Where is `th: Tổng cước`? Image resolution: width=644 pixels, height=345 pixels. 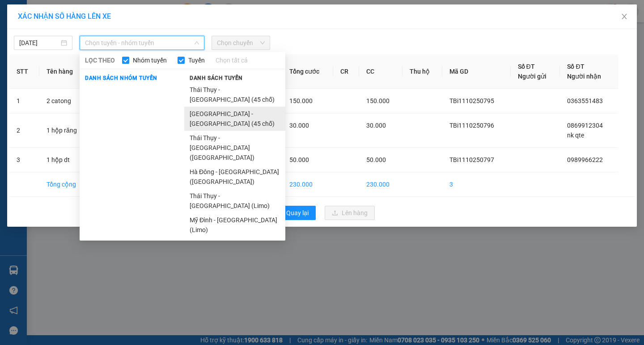
th: Tổng cước is located at coordinates (307, 72).